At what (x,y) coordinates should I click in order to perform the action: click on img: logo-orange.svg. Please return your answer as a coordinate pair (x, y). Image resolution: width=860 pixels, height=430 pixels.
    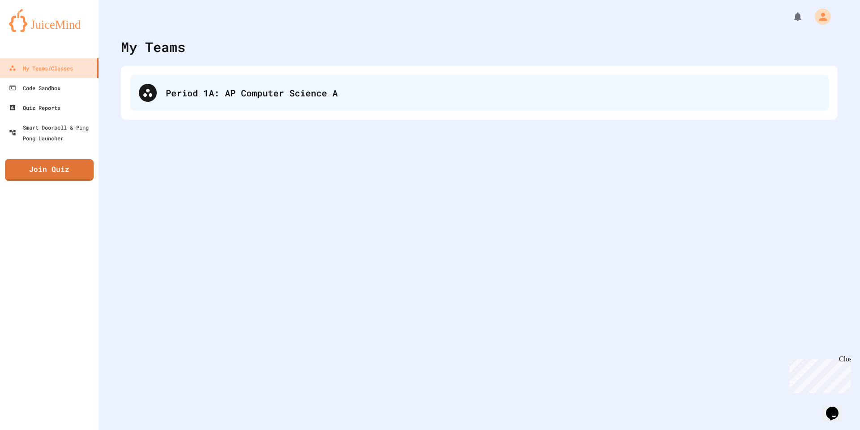
    Looking at the image, I should click on (49, 21).